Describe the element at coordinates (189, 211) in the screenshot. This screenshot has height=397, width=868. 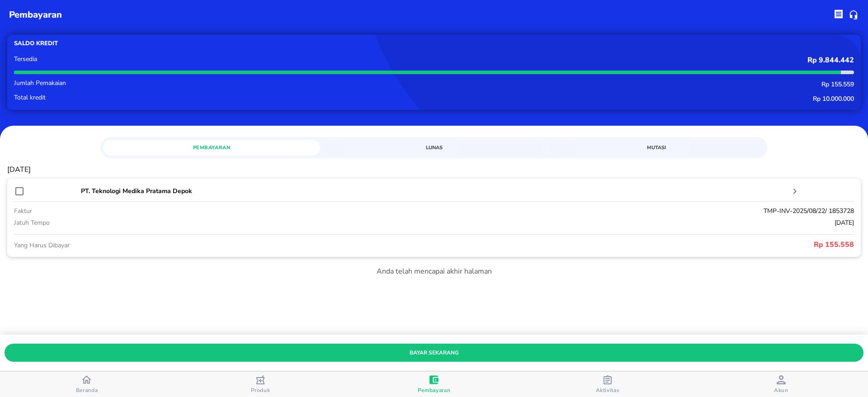
I see `p: faktur` at that location.